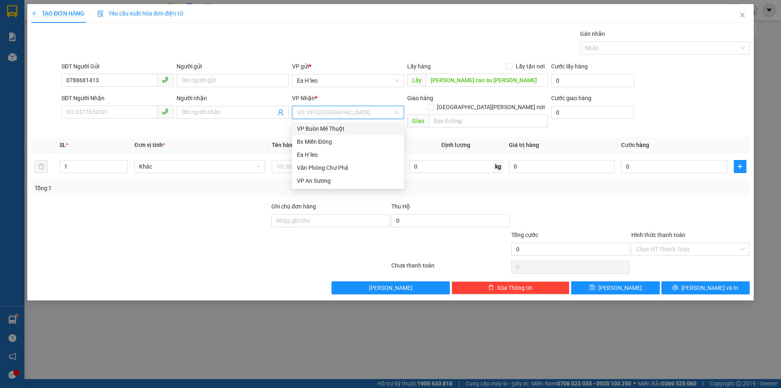  What do you see at coordinates (303, 98) in the screenshot?
I see `span: VP Nhận` at bounding box center [303, 98].